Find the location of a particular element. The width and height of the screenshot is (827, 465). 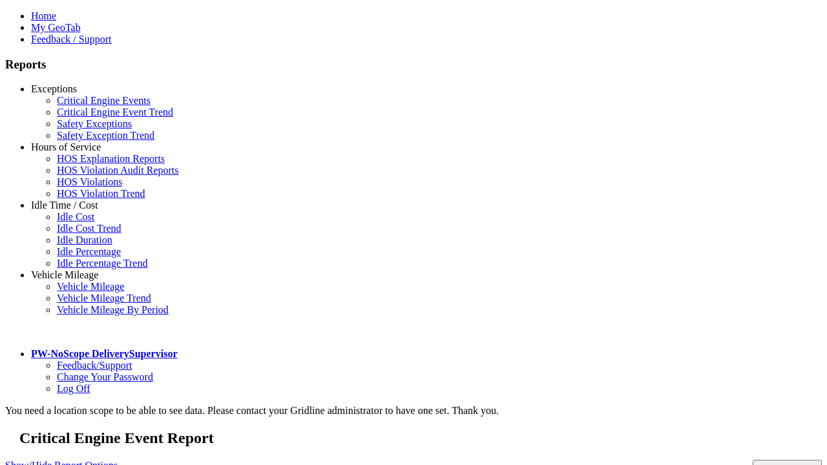

a: Critical Engine Events is located at coordinates (103, 100).